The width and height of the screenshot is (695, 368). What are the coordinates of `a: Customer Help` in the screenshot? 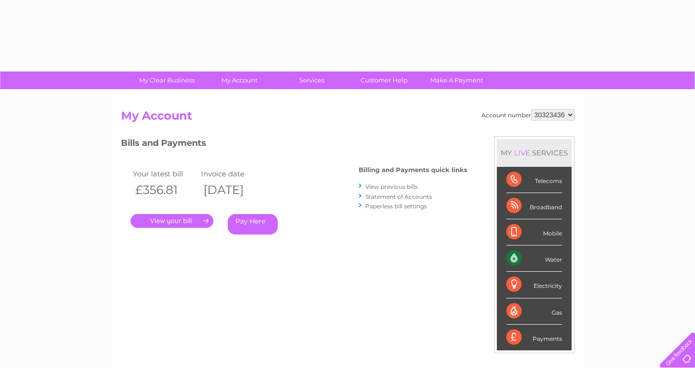 It's located at (384, 80).